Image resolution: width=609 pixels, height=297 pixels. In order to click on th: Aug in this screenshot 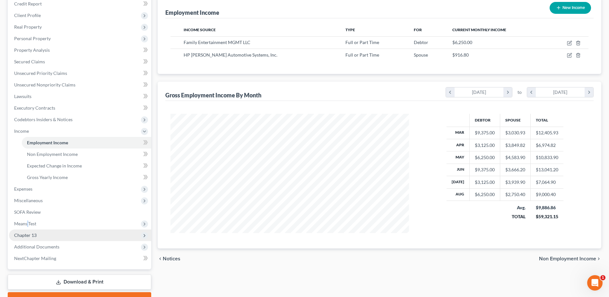, I will do `click(458, 194)`.